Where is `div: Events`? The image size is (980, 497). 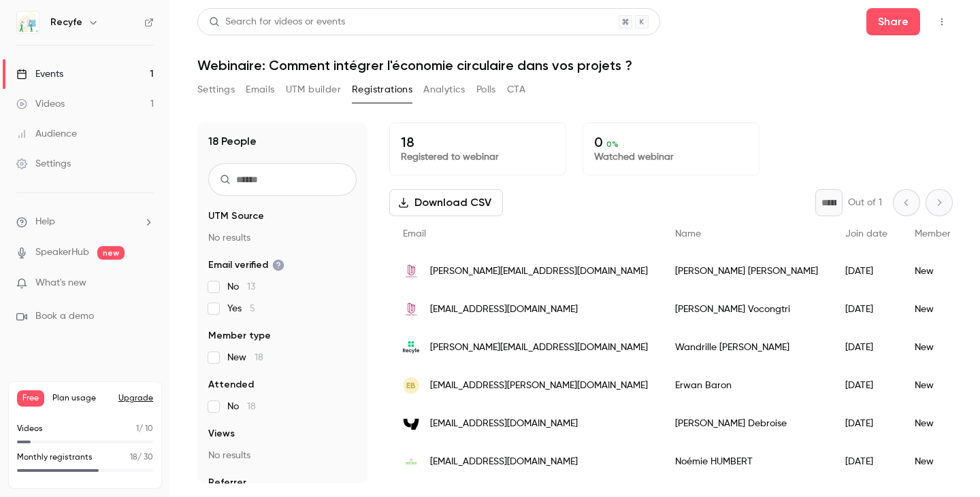 div: Events is located at coordinates (40, 74).